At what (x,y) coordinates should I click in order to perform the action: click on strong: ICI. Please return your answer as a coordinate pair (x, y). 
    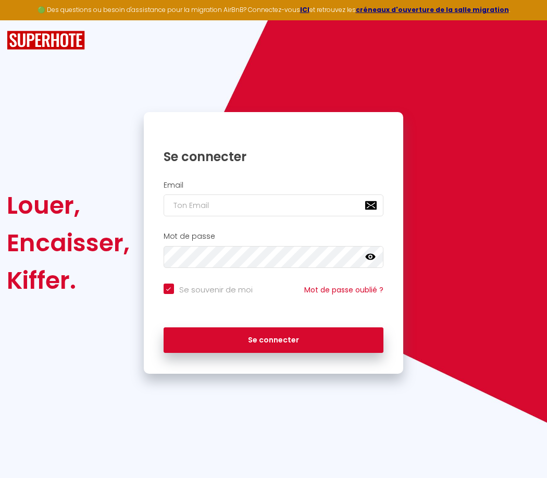
    Looking at the image, I should click on (305, 9).